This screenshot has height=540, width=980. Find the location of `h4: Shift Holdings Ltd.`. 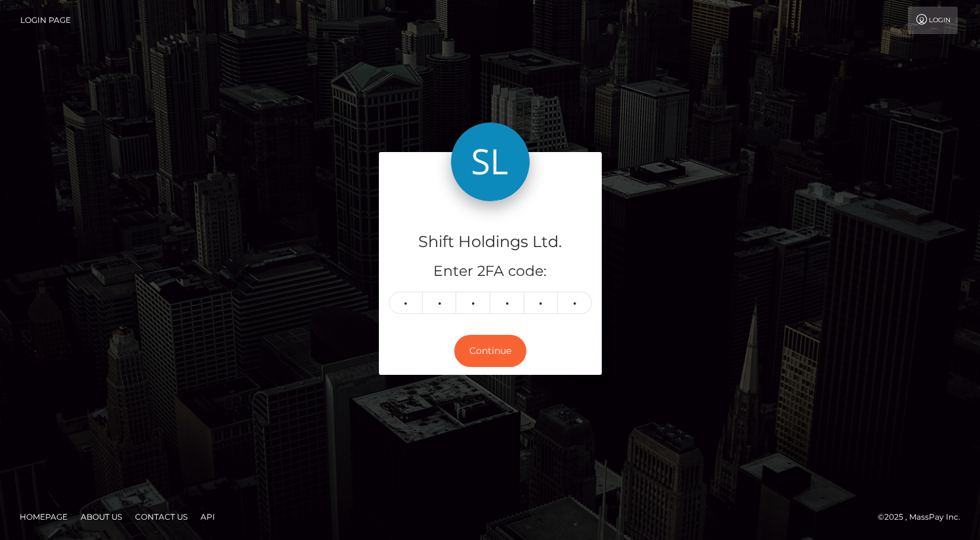

h4: Shift Holdings Ltd. is located at coordinates (490, 242).